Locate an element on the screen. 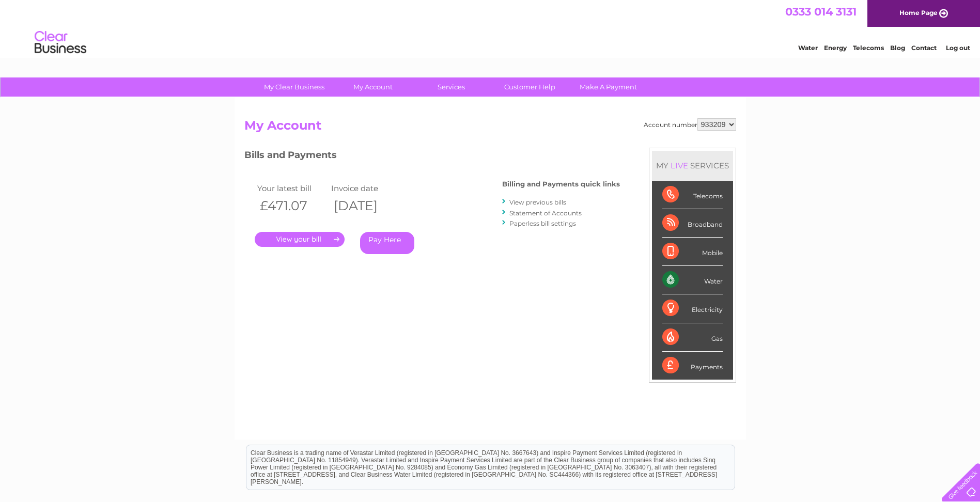  th: £471.07 is located at coordinates (291, 205).